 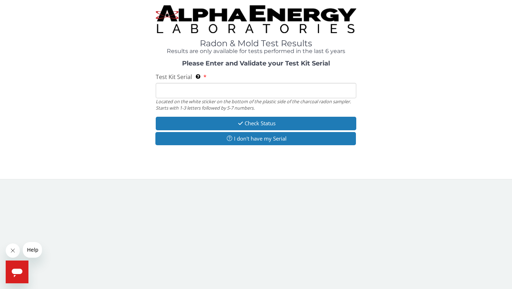 What do you see at coordinates (256, 105) in the screenshot?
I see `div: Located on the white sticker on the bottom of the plastic side of the charcoal radon sampler. Sta...` at bounding box center [256, 105].